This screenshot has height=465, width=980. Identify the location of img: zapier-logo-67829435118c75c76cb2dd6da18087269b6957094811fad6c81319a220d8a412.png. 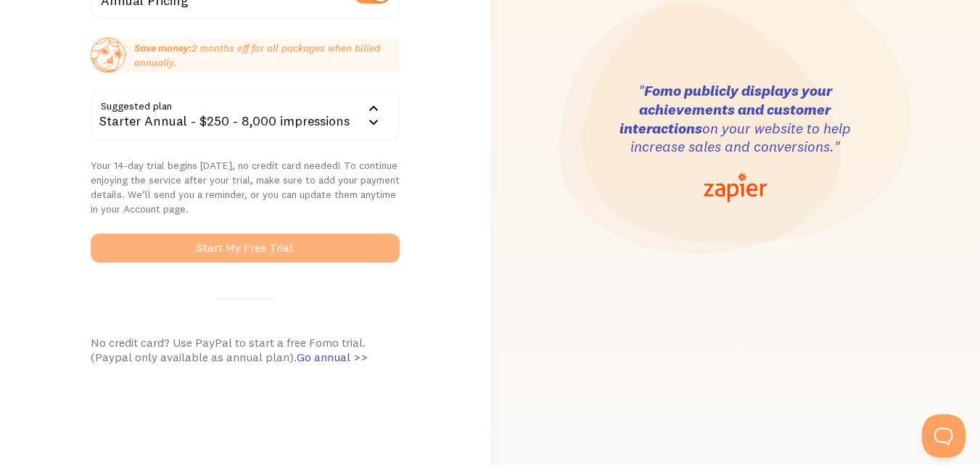
(735, 188).